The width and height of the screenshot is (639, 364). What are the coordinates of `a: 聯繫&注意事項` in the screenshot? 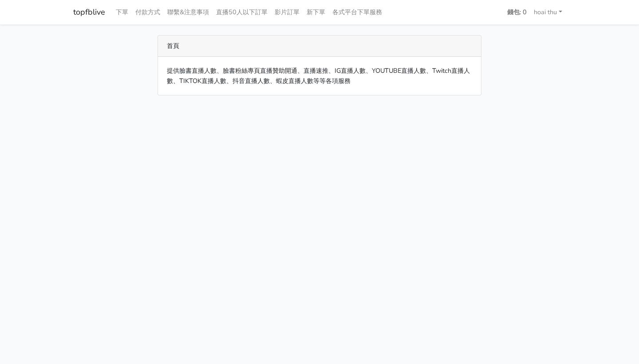 It's located at (188, 12).